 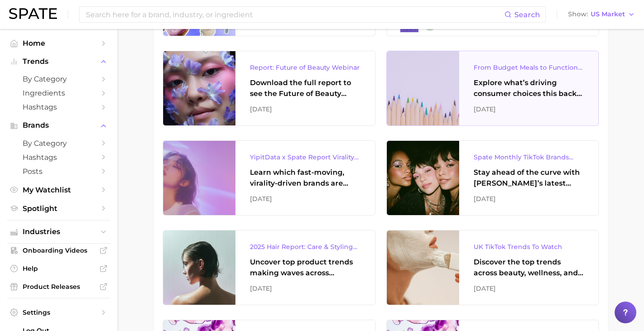 What do you see at coordinates (59, 190) in the screenshot?
I see `a: My Watchlist` at bounding box center [59, 190].